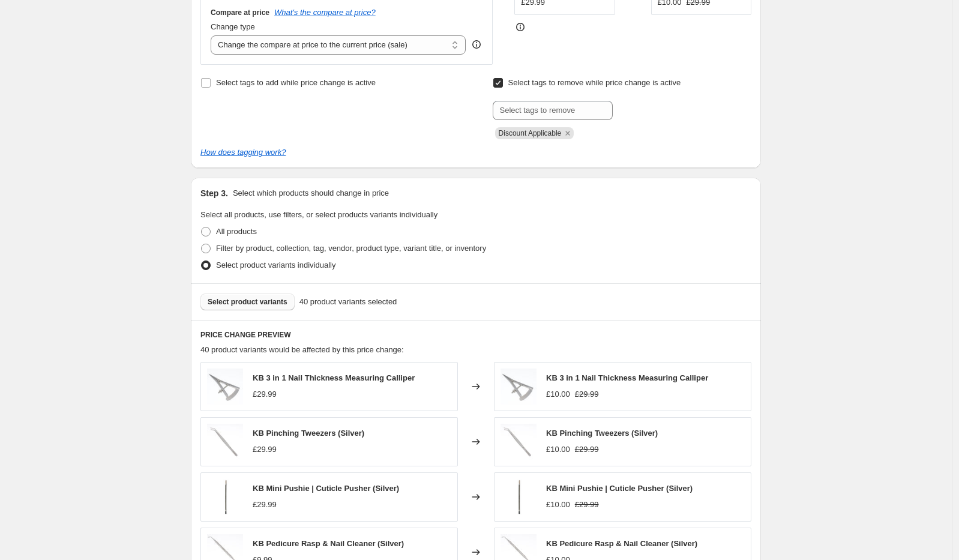  I want to click on span: All products, so click(237, 231).